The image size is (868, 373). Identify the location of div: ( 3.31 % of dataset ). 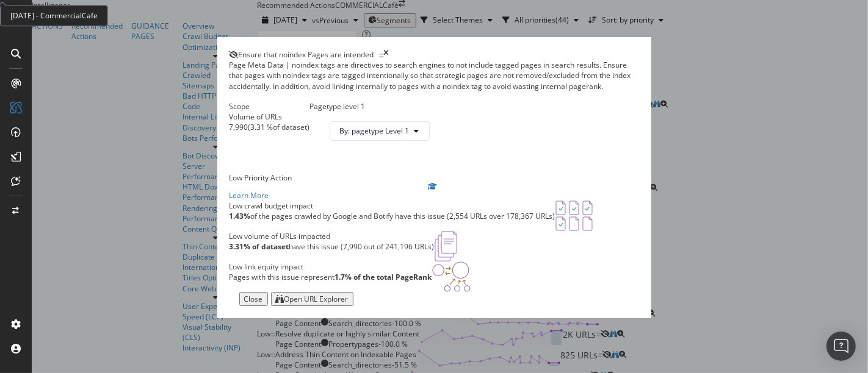
(278, 127).